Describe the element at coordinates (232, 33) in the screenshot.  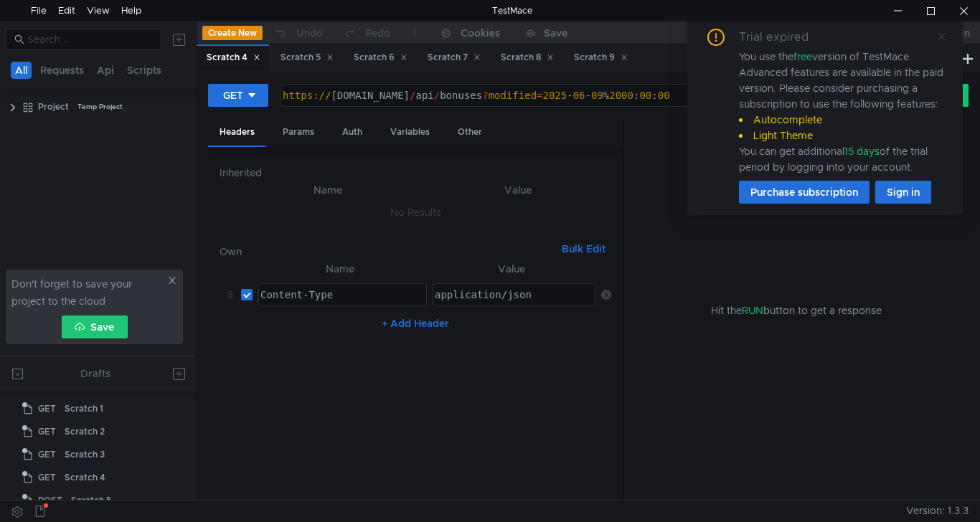
I see `button: Create New` at that location.